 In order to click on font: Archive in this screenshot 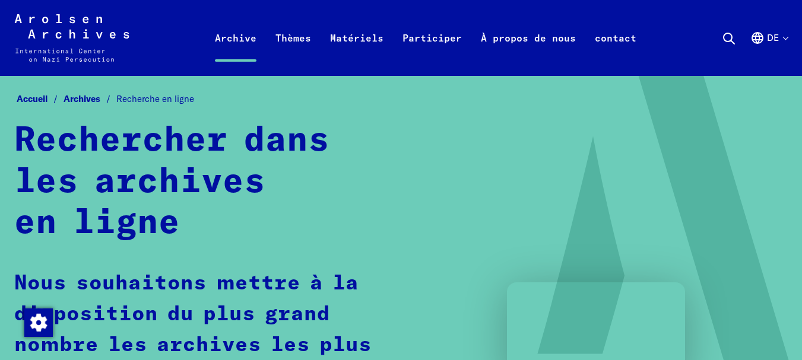, I will do `click(236, 38)`.